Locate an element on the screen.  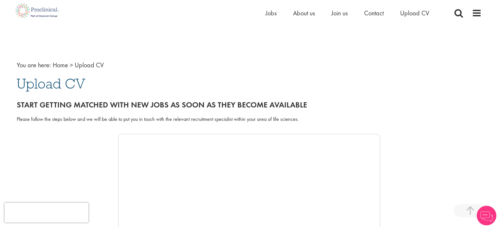
a: Jobs is located at coordinates (271, 13).